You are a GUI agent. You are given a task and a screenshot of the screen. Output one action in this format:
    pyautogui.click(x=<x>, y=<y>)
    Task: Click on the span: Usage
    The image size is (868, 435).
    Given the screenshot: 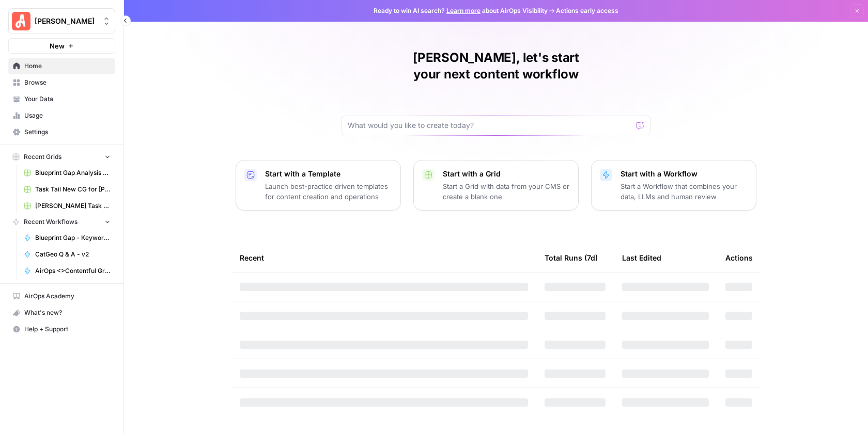 What is the action you would take?
    pyautogui.click(x=68, y=115)
    